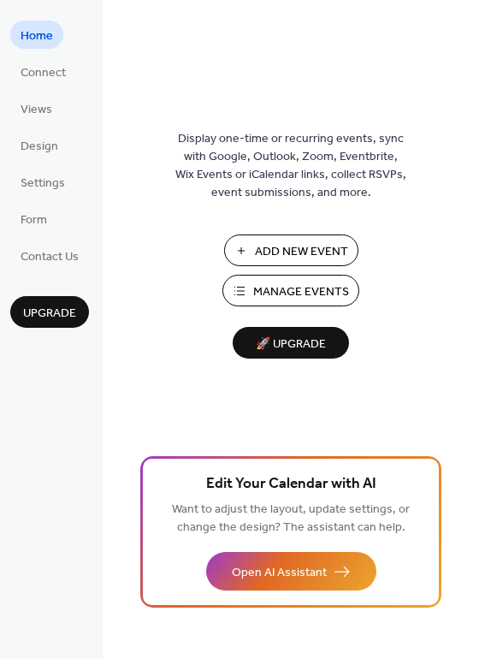 This screenshot has width=479, height=659. Describe the element at coordinates (36, 109) in the screenshot. I see `span: Views` at that location.